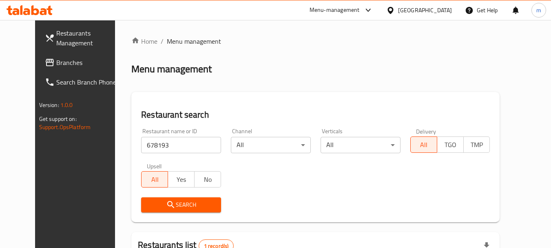 The width and height of the screenshot is (551, 248). I want to click on span: Get support on:, so click(58, 119).